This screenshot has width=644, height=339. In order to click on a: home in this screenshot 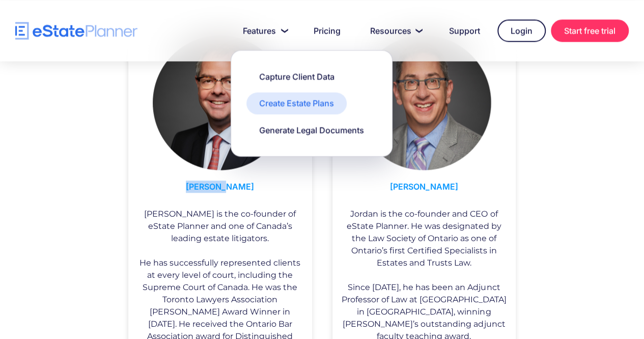, I will do `click(76, 31)`.